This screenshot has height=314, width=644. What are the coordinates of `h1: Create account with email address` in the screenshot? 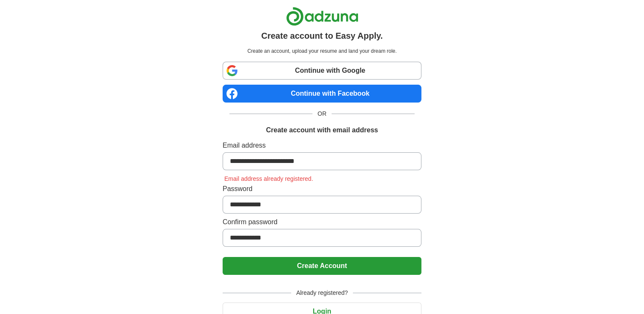 It's located at (322, 130).